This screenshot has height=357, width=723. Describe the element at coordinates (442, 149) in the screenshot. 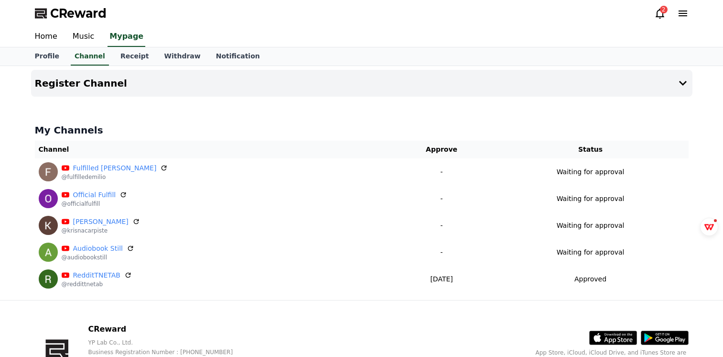

I see `font: Approve` at that location.